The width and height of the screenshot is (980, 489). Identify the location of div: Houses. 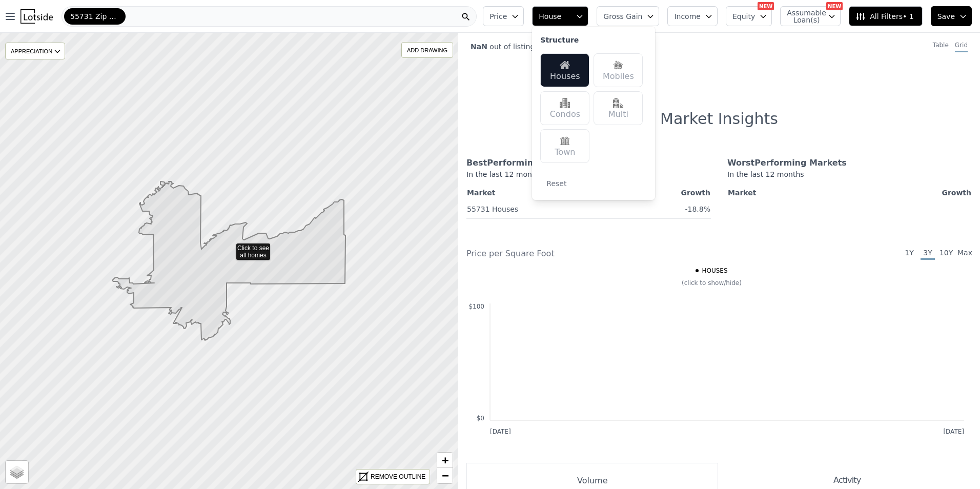
(565, 70).